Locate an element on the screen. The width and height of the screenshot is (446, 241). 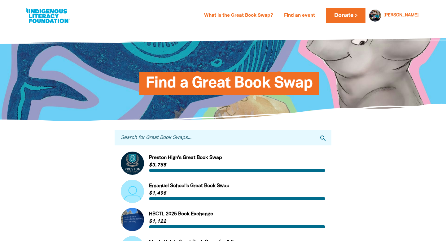
a: What is the Great Book Swap? is located at coordinates (238, 16).